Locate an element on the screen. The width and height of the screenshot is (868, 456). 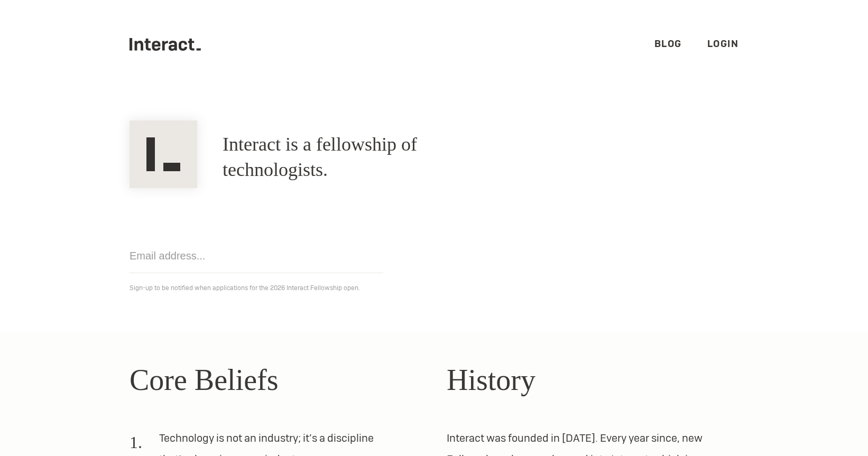
input: Email address... is located at coordinates (256, 255).